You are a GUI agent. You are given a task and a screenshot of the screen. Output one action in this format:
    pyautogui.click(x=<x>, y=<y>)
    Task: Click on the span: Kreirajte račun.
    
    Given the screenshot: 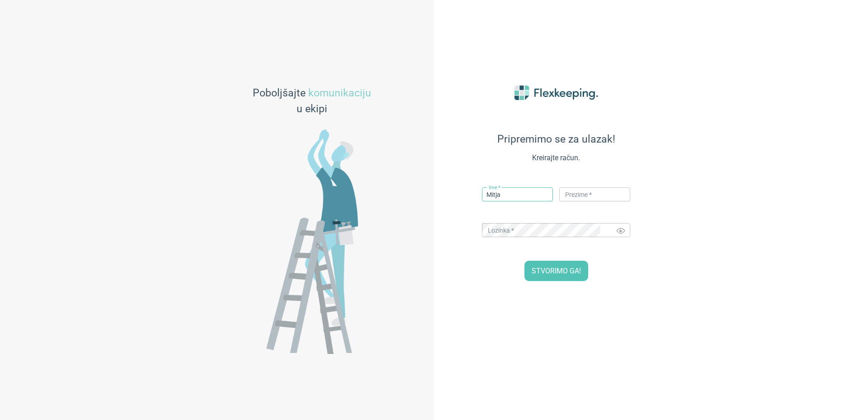 What is the action you would take?
    pyautogui.click(x=557, y=158)
    